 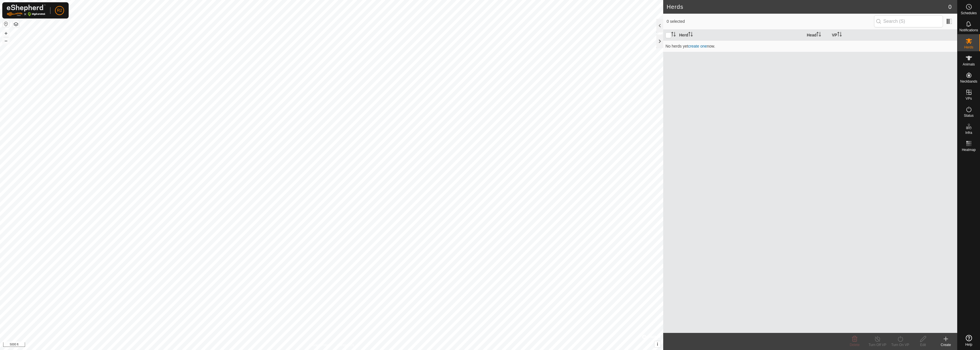 What do you see at coordinates (697, 46) in the screenshot?
I see `a: create one` at bounding box center [697, 46].